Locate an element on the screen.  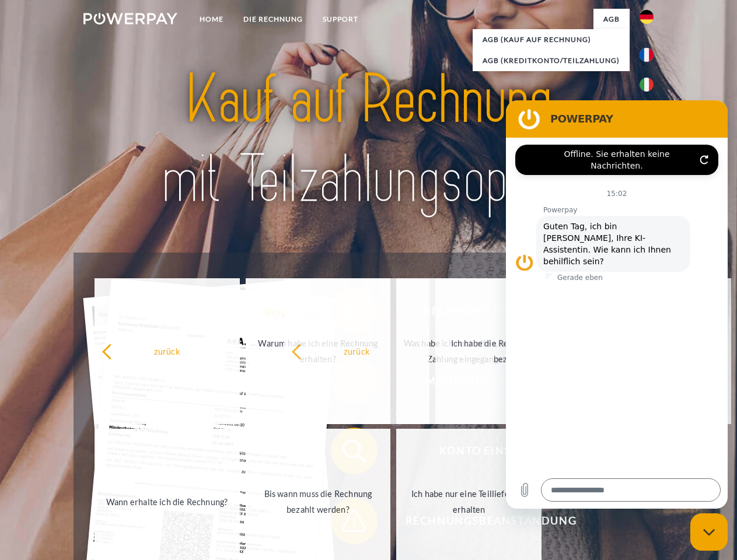
img: de is located at coordinates (646, 17).